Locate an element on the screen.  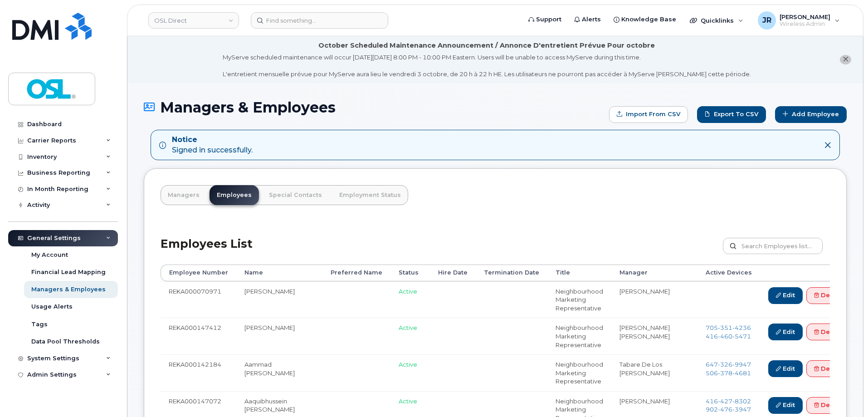
span: 647 is located at coordinates (728, 364).